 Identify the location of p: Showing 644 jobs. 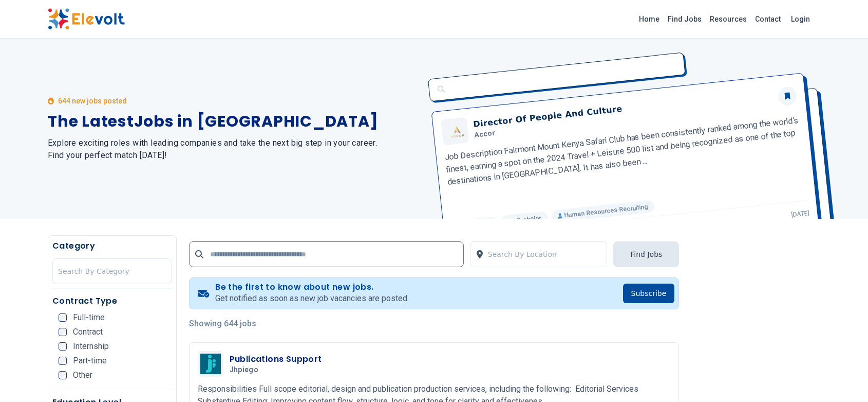
(434, 323).